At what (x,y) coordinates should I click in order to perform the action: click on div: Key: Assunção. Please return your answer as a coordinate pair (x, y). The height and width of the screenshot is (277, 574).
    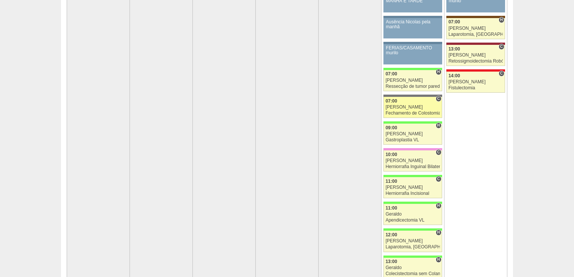
    Looking at the image, I should click on (476, 70).